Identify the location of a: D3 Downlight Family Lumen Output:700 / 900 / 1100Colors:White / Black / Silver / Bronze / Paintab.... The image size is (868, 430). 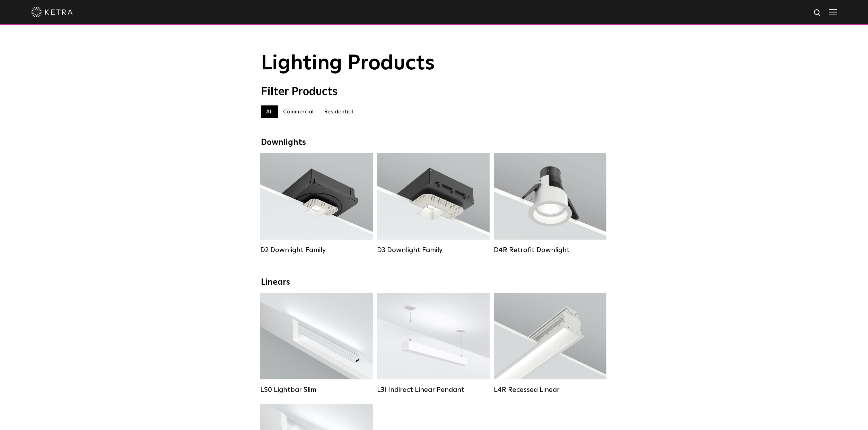
(433, 204).